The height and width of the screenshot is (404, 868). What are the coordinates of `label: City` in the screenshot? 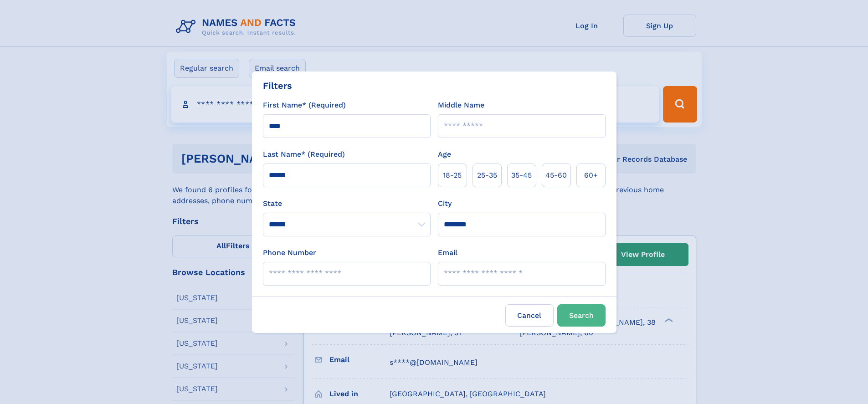 It's located at (445, 203).